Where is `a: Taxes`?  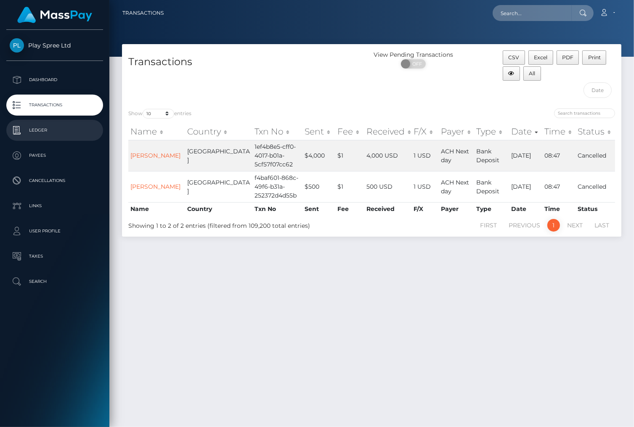 a: Taxes is located at coordinates (55, 256).